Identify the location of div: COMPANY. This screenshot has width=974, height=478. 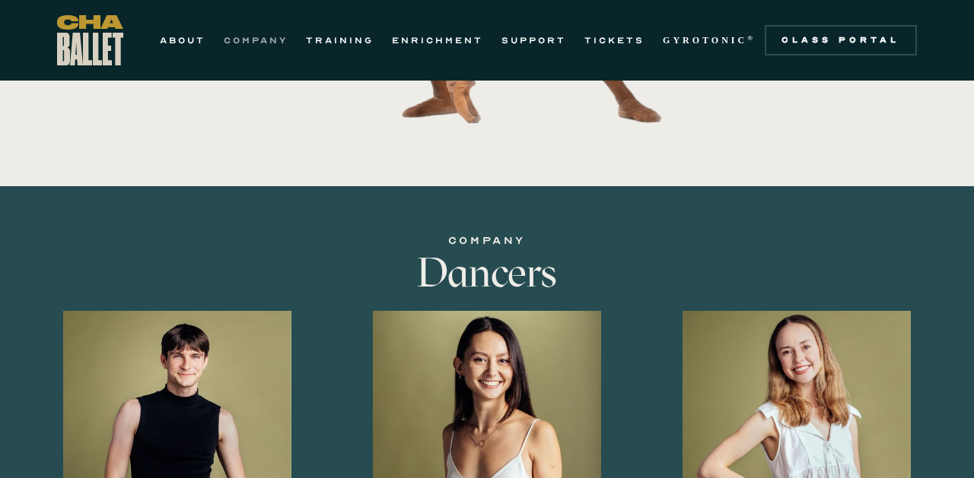
(487, 241).